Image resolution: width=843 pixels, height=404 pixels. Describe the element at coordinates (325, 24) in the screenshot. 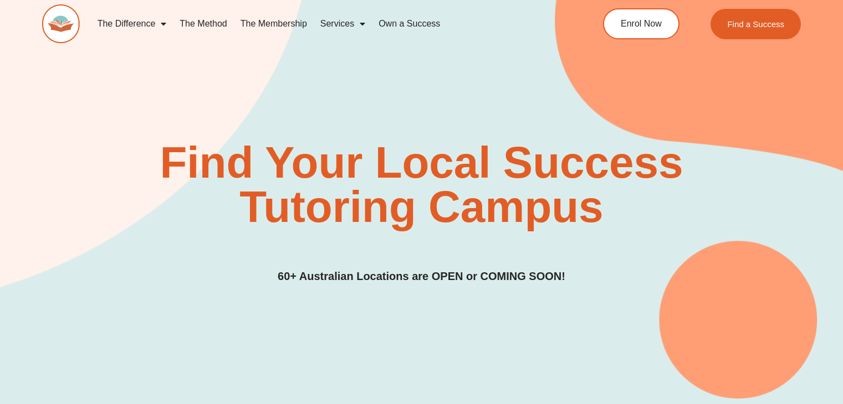

I see `nav: Menu` at that location.